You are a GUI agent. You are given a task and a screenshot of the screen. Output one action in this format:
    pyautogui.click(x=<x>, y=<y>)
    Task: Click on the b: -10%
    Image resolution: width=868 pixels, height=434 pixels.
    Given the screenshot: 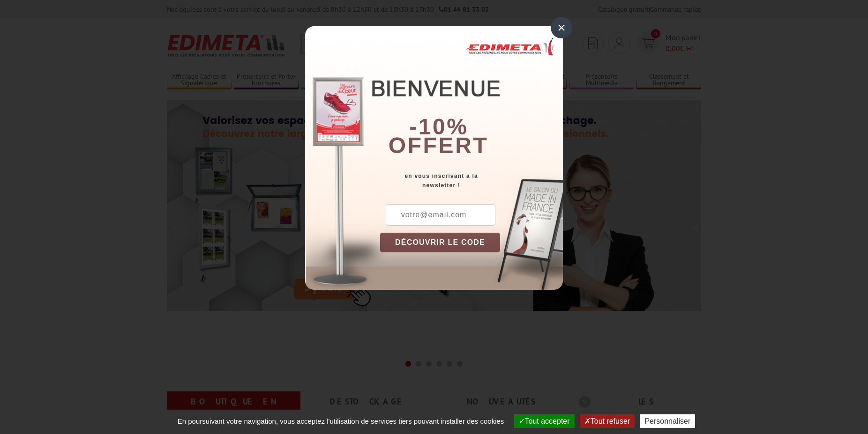 What is the action you would take?
    pyautogui.click(x=439, y=127)
    